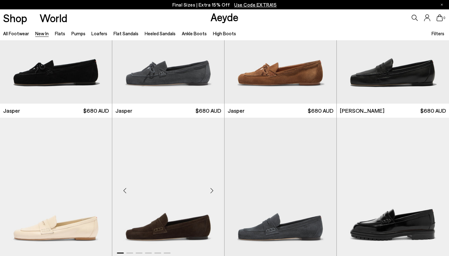  Describe the element at coordinates (225, 17) in the screenshot. I see `a: Aeyde` at that location.